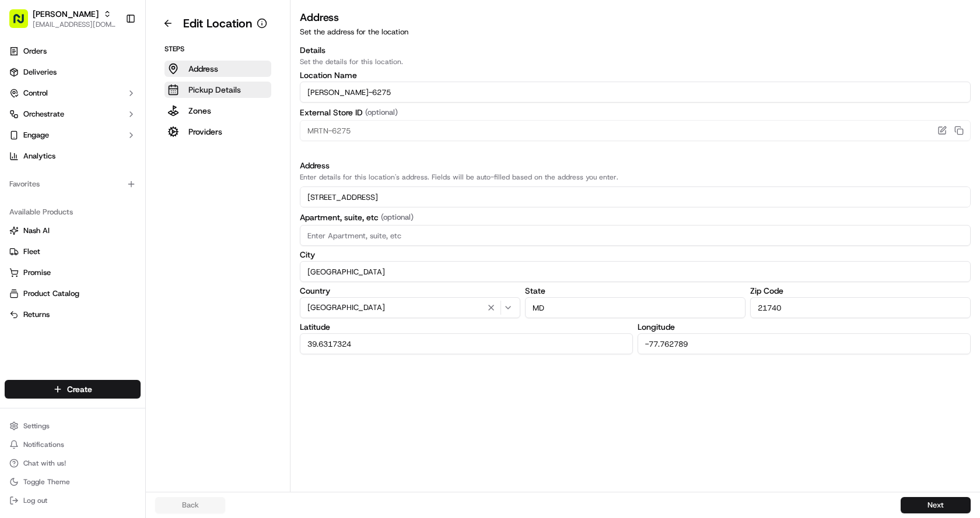  Describe the element at coordinates (635, 50) in the screenshot. I see `h3: Details` at that location.